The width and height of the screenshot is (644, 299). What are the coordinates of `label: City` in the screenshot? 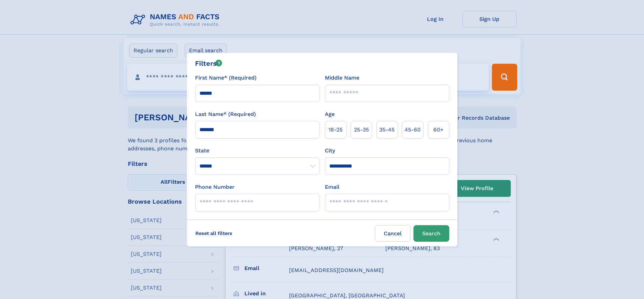 It's located at (330, 151).